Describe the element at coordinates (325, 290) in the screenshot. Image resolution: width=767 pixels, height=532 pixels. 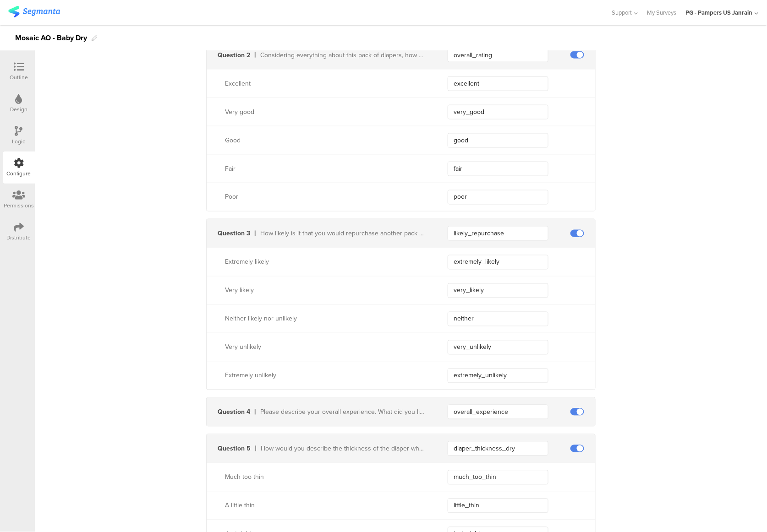
I see `div: Very likely` at that location.